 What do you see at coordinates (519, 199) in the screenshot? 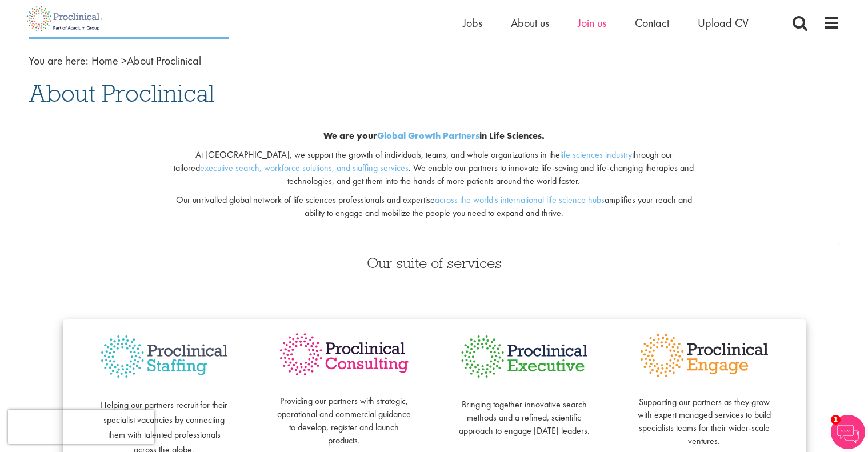
I see `a: across the world's international life science hubs` at bounding box center [519, 199].